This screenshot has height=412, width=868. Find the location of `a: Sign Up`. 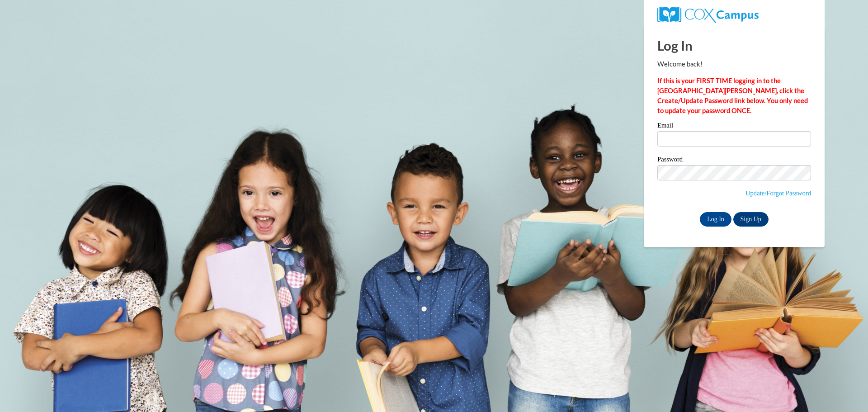

a: Sign Up is located at coordinates (751, 219).